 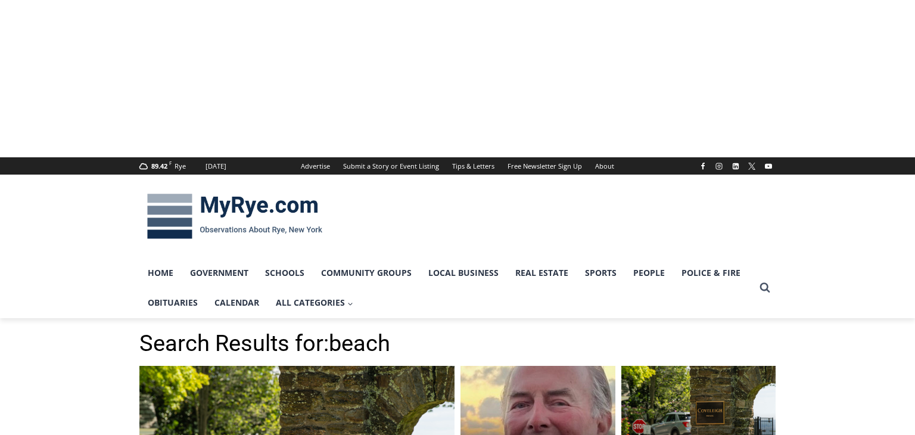 I want to click on a: Obituaries, so click(x=173, y=303).